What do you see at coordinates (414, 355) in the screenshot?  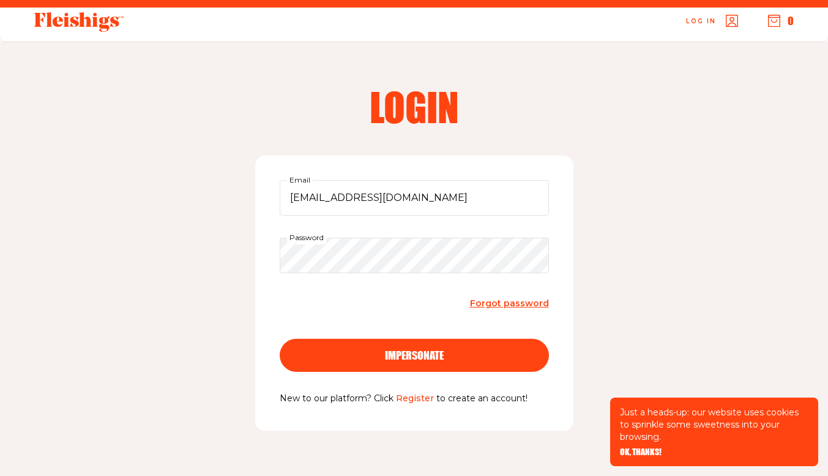 I see `button: impersonate` at bounding box center [414, 355].